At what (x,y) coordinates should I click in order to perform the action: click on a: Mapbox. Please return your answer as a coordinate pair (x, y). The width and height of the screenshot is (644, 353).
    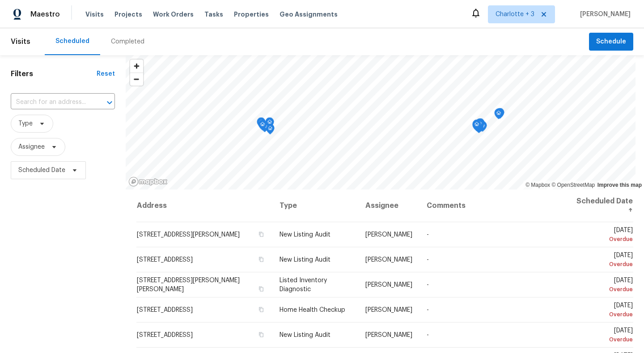
    Looking at the image, I should click on (538, 185).